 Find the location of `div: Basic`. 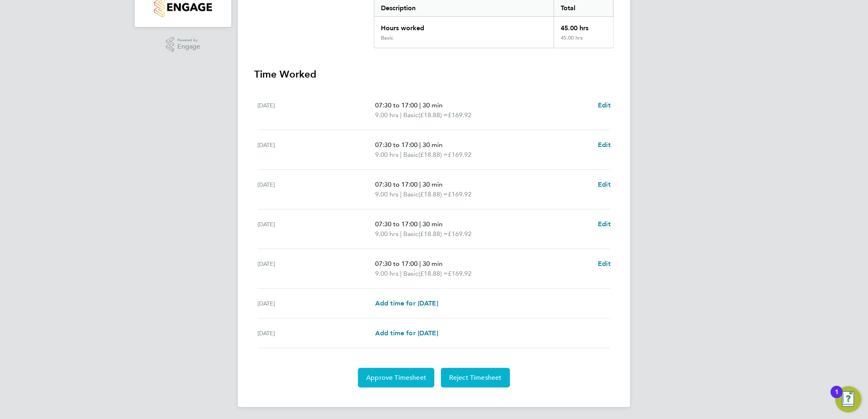

div: Basic is located at coordinates (387, 38).